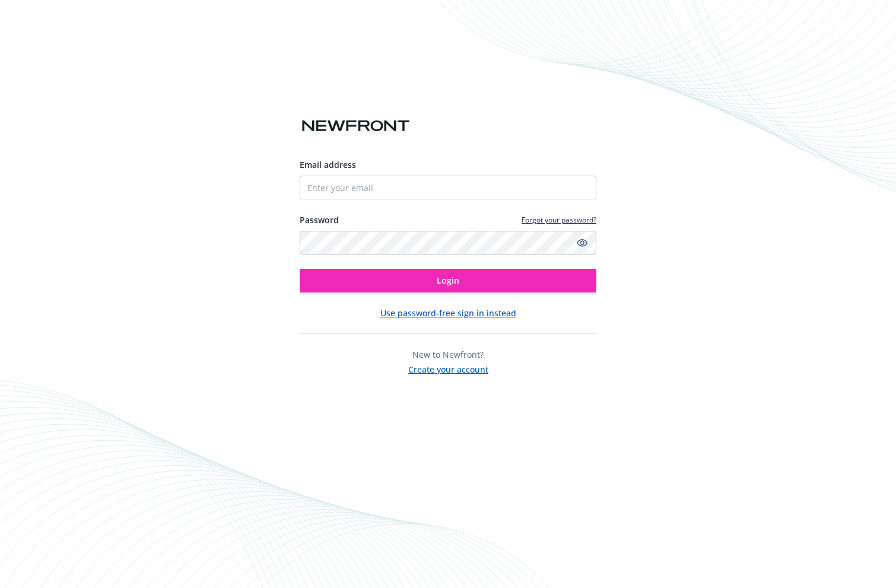 This screenshot has height=588, width=896. I want to click on a: Forgot your password?, so click(559, 220).